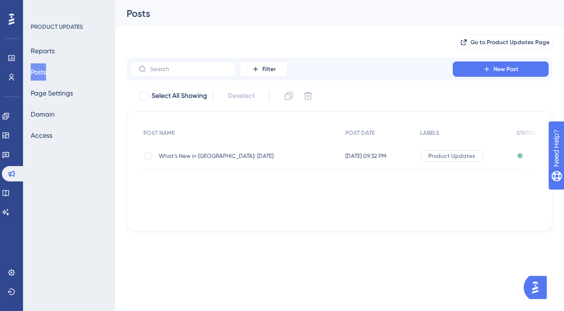 The height and width of the screenshot is (311, 564). What do you see at coordinates (264, 69) in the screenshot?
I see `button: Filter` at bounding box center [264, 69].